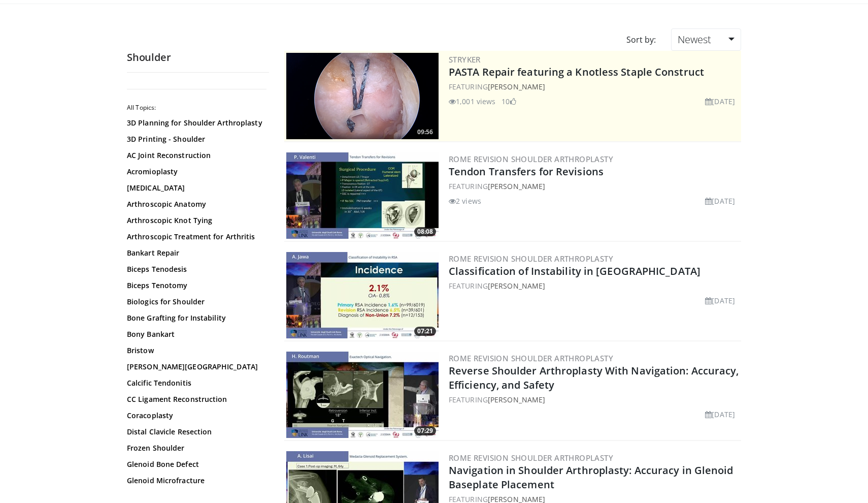  Describe the element at coordinates (195, 302) in the screenshot. I see `a: Biologics for Shoulder` at that location.